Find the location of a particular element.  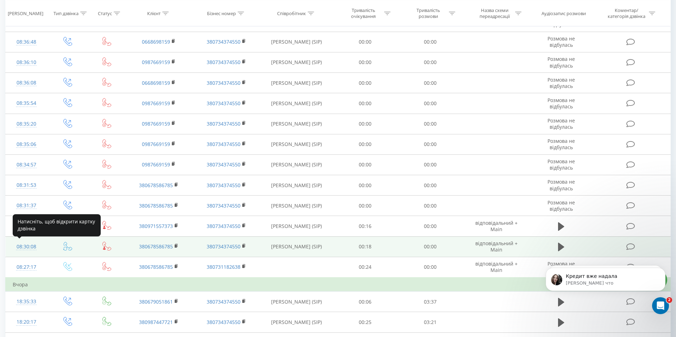

td: 03:21 is located at coordinates (430, 322).